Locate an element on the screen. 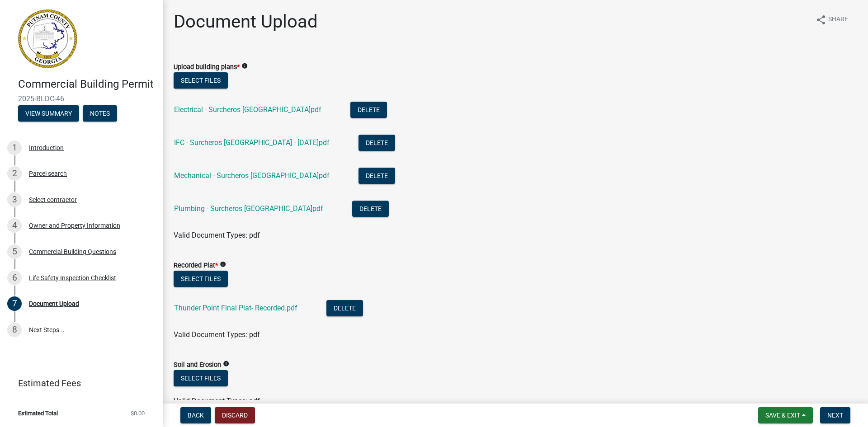 The width and height of the screenshot is (868, 427). button: View Summary is located at coordinates (49, 114).